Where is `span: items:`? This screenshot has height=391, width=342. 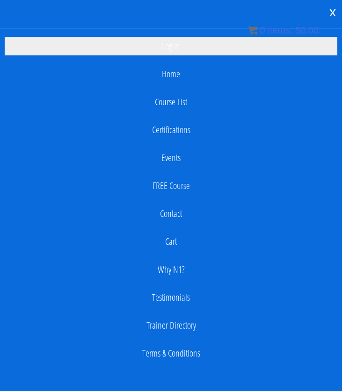
span: items: is located at coordinates (280, 30).